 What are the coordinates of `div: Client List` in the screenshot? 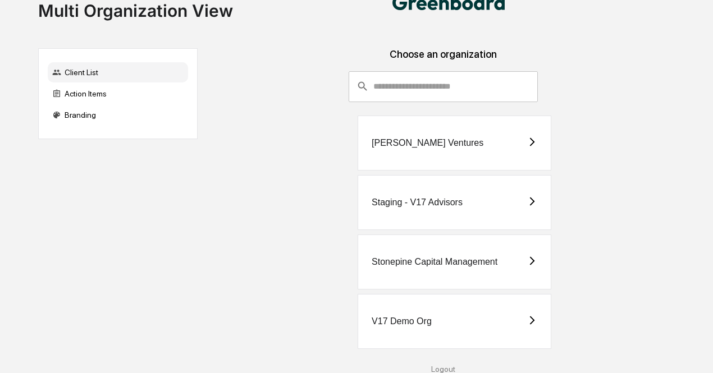 It's located at (118, 72).